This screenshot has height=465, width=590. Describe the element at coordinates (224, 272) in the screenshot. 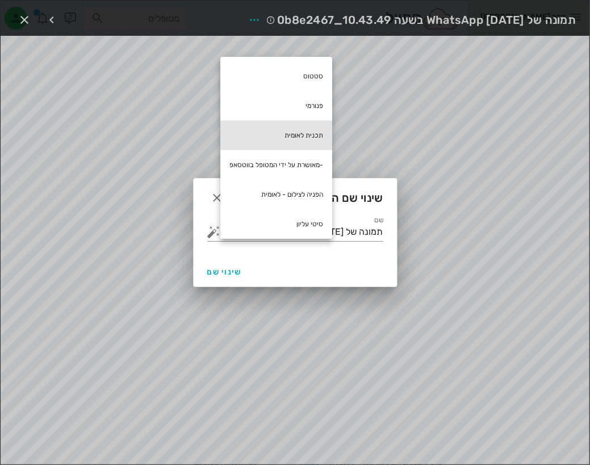

I see `span: שינוי שם` at that location.